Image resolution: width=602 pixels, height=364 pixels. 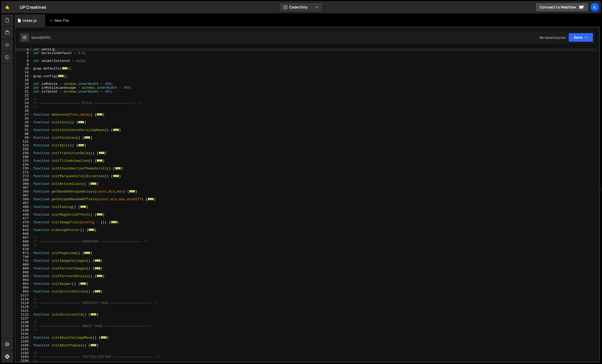 What do you see at coordinates (24, 238) in the screenshot?
I see `div: 667` at bounding box center [24, 238].